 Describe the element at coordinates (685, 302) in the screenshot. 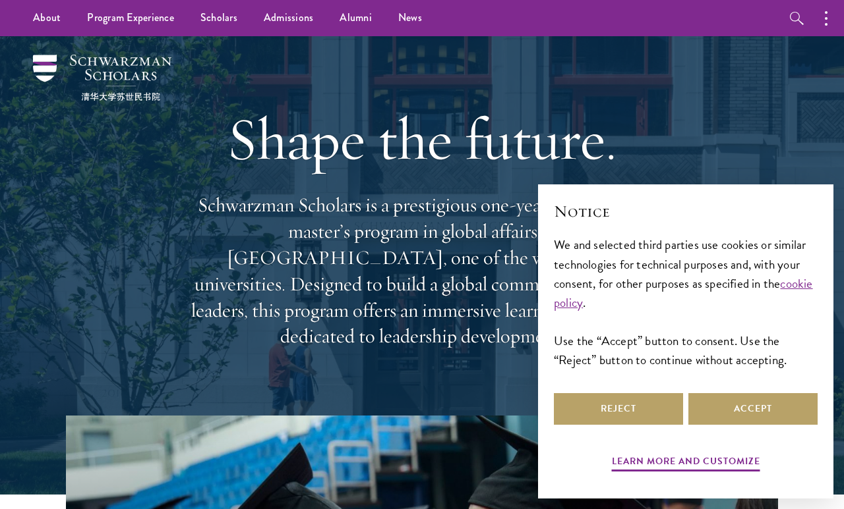

I see `div: We and selected third parties use cookies or similar technologies for technical purposes and, wit...` at that location.